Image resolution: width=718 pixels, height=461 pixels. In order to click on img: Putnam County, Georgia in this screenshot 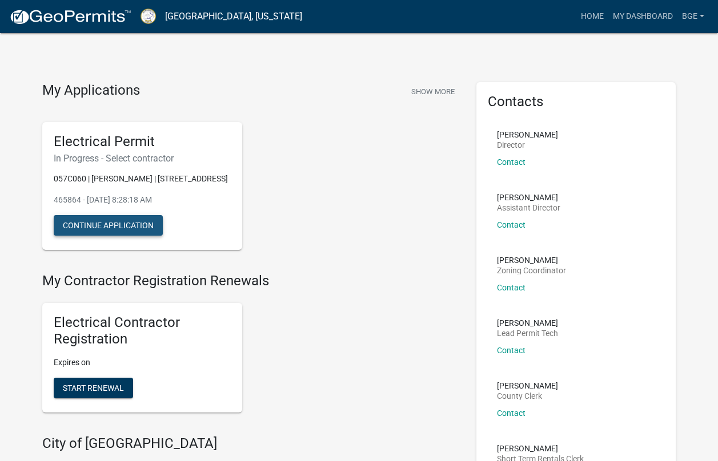, I will do `click(148, 16)`.